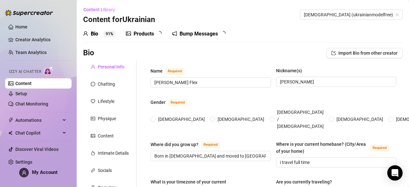 The width and height of the screenshot is (409, 187). Describe the element at coordinates (21, 94) in the screenshot. I see `a: Setup` at that location.